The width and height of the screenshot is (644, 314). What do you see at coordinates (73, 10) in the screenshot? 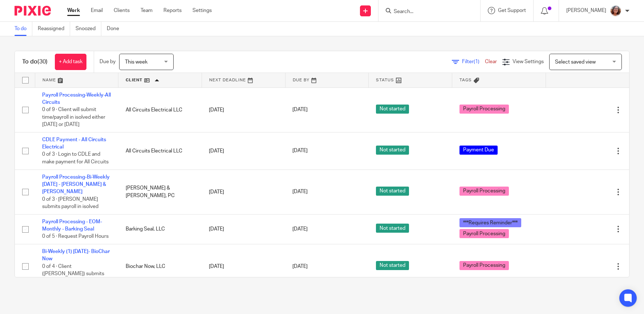
I see `a: Work` at bounding box center [73, 10].